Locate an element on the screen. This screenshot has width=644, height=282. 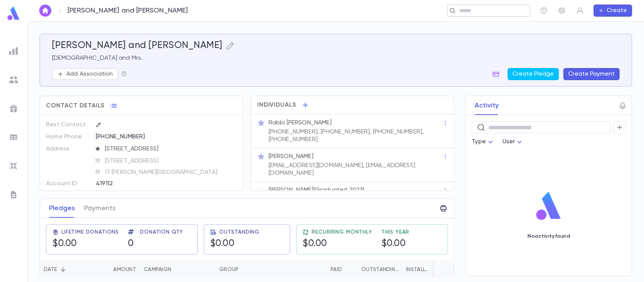
img: home_white.a664292cf8c1dea59945f0da9f25487c.svg is located at coordinates (45, 11).